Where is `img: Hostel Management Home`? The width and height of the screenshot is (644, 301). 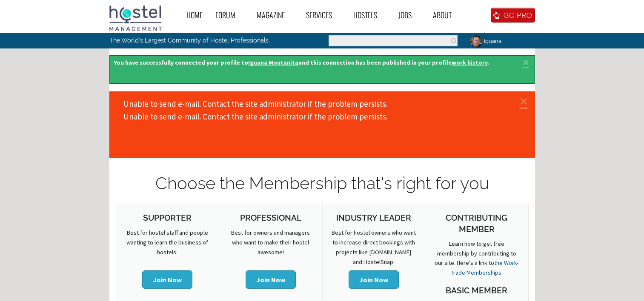
img: Hostel Management Home is located at coordinates (135, 18).